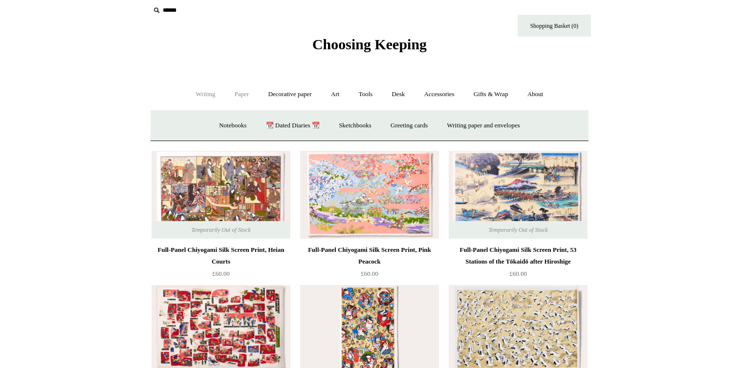 Image resolution: width=739 pixels, height=368 pixels. Describe the element at coordinates (535, 94) in the screenshot. I see `a: About` at that location.